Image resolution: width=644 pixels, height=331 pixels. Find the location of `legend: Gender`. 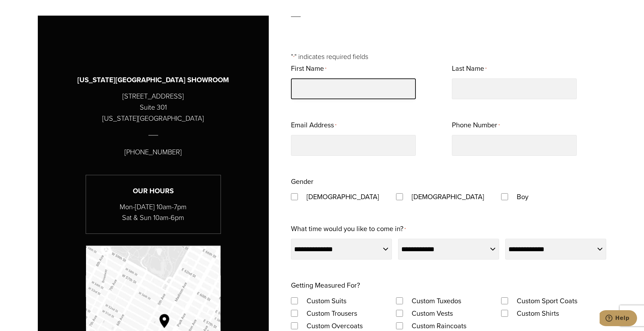

legend: Gender is located at coordinates (302, 182).